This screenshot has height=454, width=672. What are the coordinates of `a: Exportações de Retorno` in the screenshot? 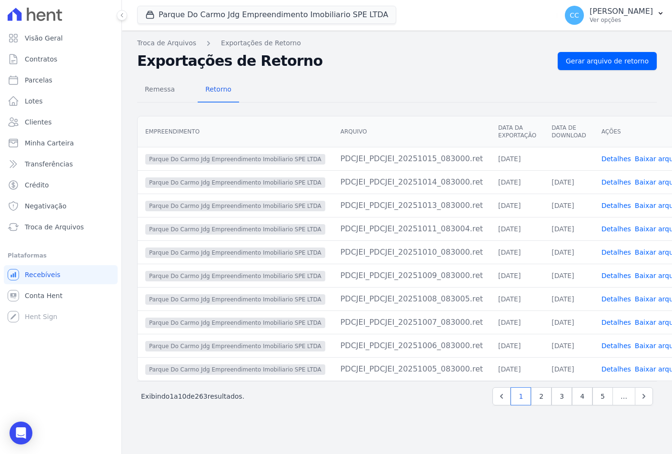 It's located at (261, 43).